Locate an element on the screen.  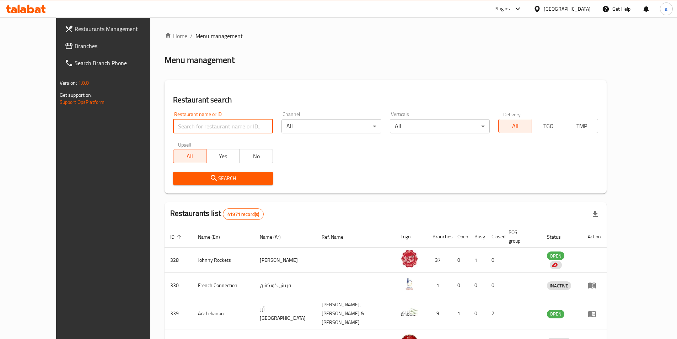
span: Version: is located at coordinates (68, 83).